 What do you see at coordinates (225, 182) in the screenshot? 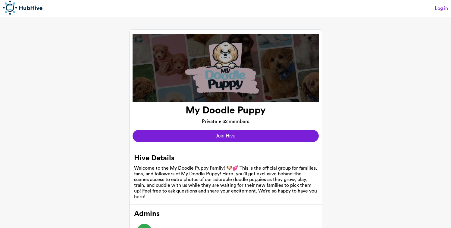
I see `div: Welcome to the My Doodle Puppy Family! 🐶💕 This is the official group for families, fans, and foll...` at bounding box center [225, 182].